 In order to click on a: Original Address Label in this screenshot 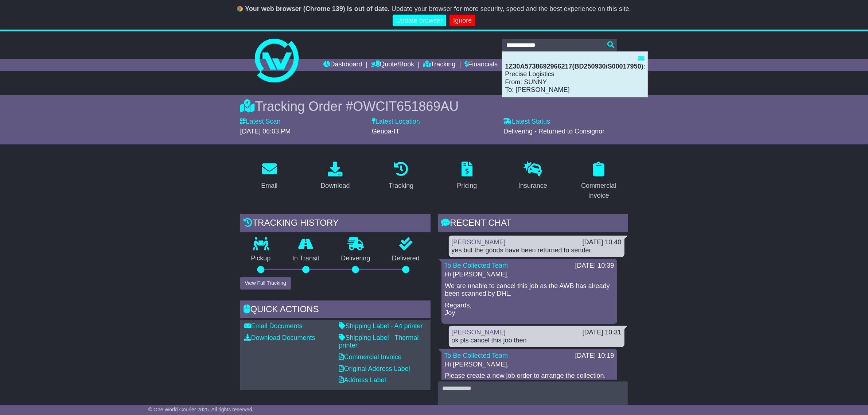, I will do `click(374, 369)`.